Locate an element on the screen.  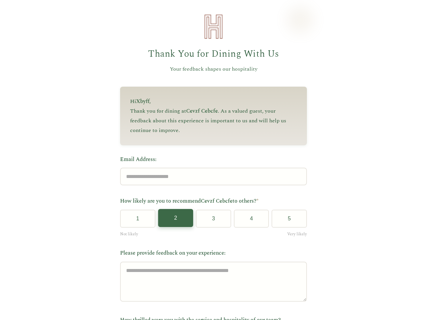
label: Email Address: is located at coordinates (213, 160).